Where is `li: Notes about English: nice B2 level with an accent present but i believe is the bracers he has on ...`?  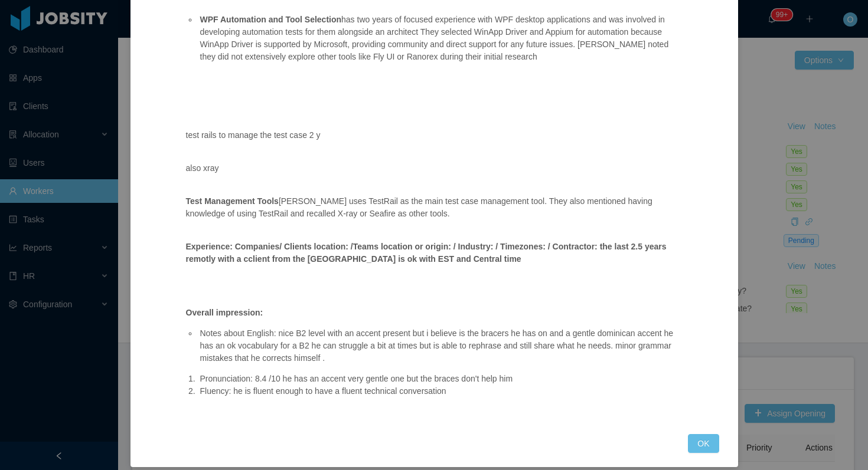
li: Notes about English: nice B2 level with an accent present but i believe is the bracers he has on ... is located at coordinates (440, 345).